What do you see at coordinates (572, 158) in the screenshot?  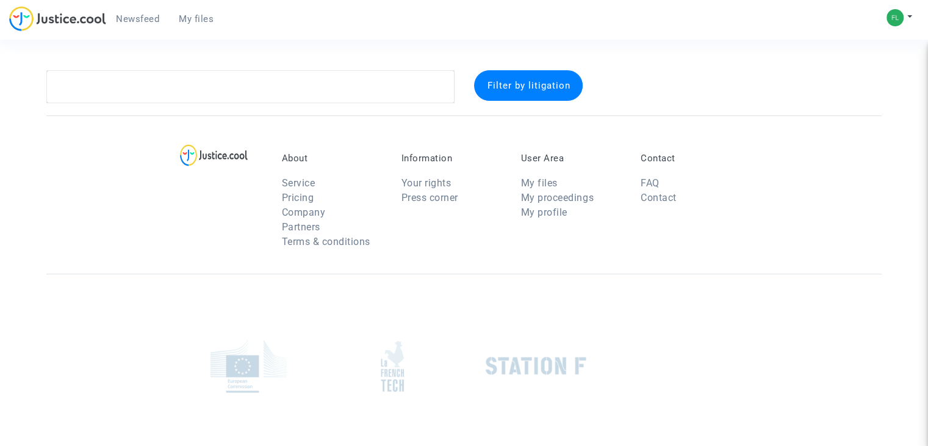 I see `p: User Area` at bounding box center [572, 158].